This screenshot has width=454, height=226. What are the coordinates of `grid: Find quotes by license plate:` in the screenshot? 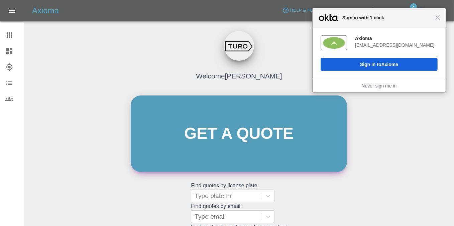 It's located at (239, 193).